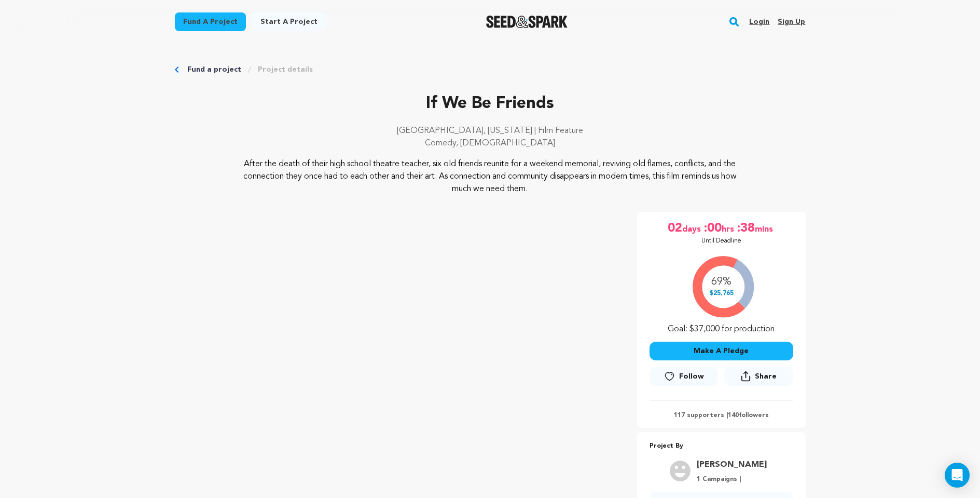  I want to click on a: Follow, so click(684, 377).